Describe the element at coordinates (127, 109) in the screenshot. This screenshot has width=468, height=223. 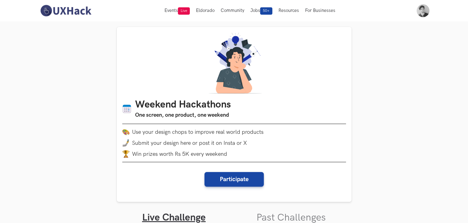
I see `img: Calendar icon` at that location.